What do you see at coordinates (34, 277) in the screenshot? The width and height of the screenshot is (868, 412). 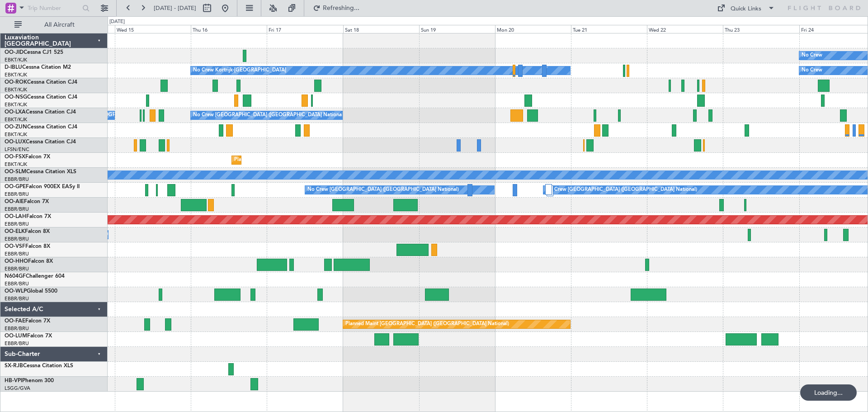 I see `a: N604GFChallenger 604` at bounding box center [34, 277].